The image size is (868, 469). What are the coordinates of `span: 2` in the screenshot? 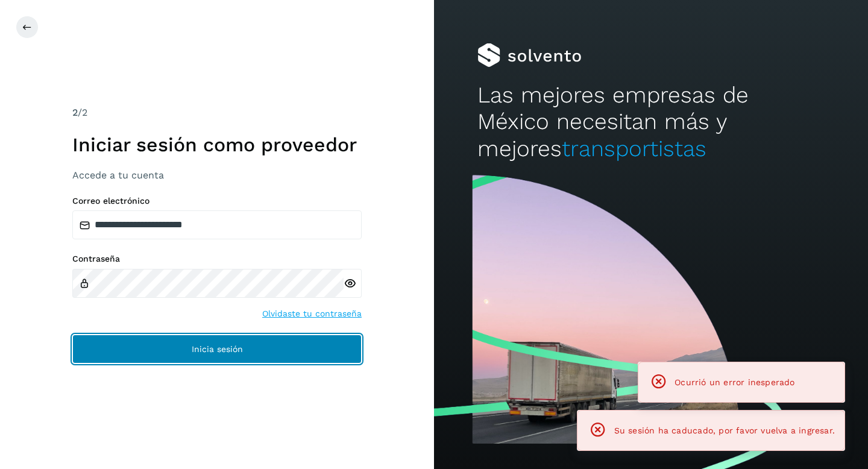 It's located at (75, 113).